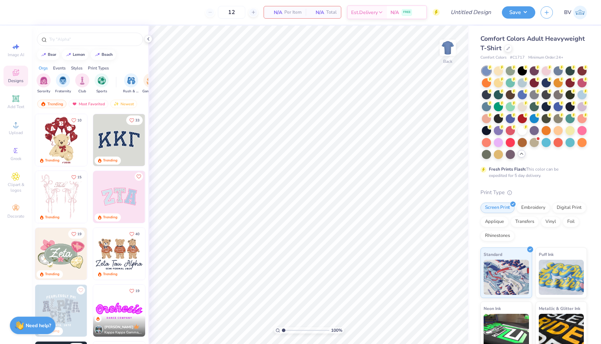 This screenshot has height=344, width=601. What do you see at coordinates (150, 91) in the screenshot?
I see `span: Game Day` at bounding box center [150, 91].